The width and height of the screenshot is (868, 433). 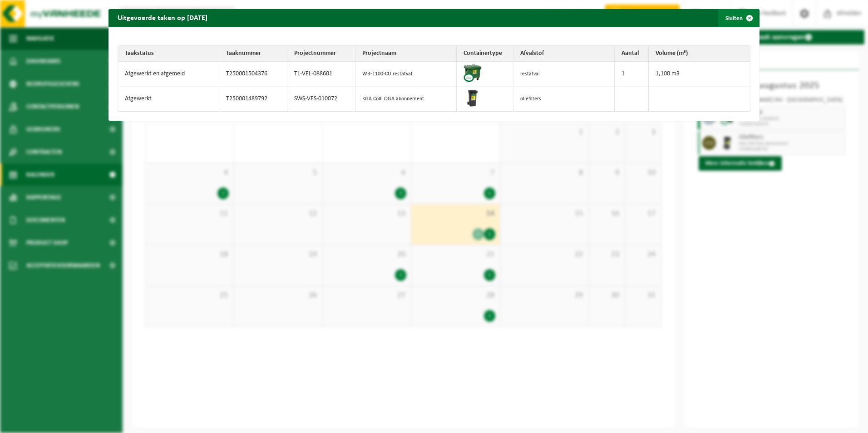 What do you see at coordinates (406, 99) in the screenshot?
I see `td: KGA Colli OGA abonnement` at bounding box center [406, 99].